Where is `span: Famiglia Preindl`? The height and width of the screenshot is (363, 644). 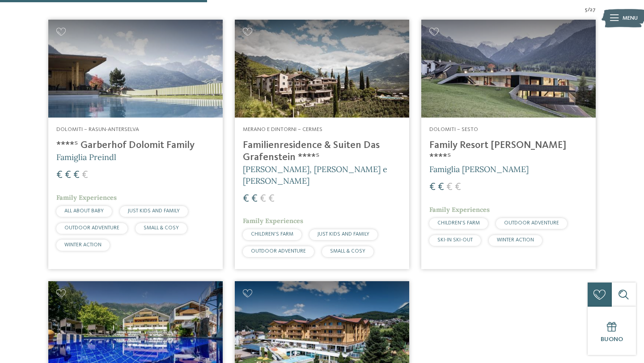 span: Famiglia Preindl is located at coordinates (87, 157).